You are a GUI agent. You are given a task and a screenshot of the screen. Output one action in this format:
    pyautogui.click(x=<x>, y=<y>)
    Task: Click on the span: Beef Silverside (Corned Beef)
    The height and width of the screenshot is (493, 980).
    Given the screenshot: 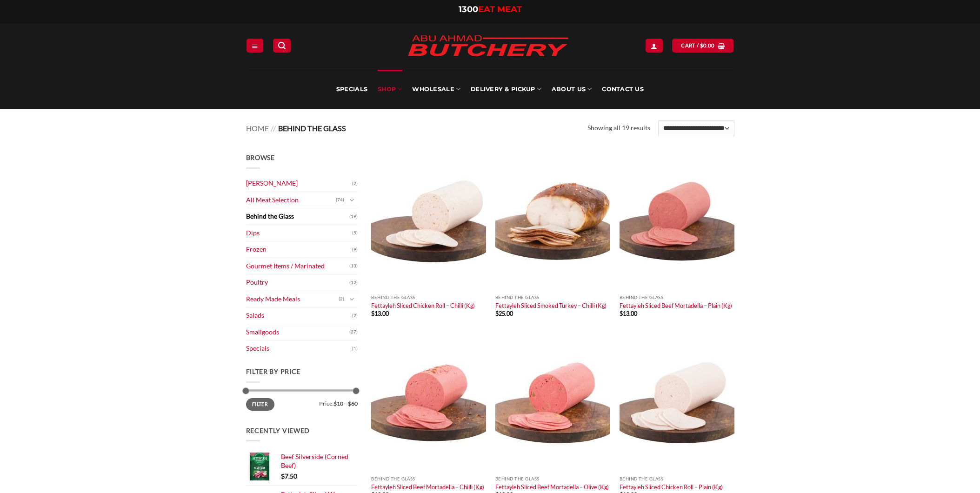 What is the action you would take?
    pyautogui.click(x=314, y=460)
    